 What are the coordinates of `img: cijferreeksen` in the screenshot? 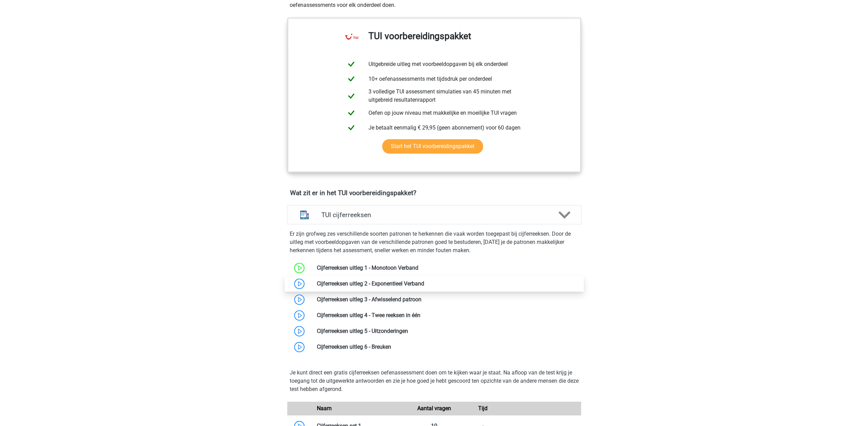 It's located at (304, 215).